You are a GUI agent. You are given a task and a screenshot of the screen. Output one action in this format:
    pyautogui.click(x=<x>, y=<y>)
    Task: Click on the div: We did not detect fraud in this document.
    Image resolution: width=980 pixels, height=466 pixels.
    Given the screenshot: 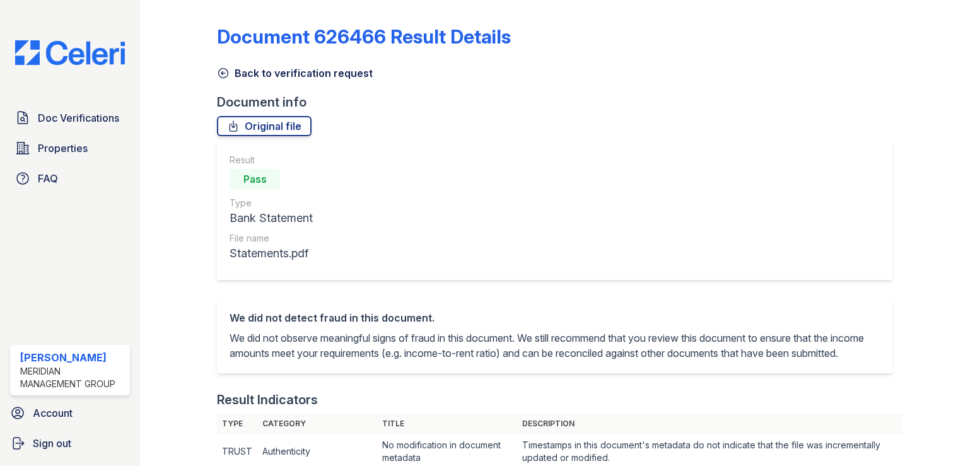 What is the action you would take?
    pyautogui.click(x=555, y=318)
    